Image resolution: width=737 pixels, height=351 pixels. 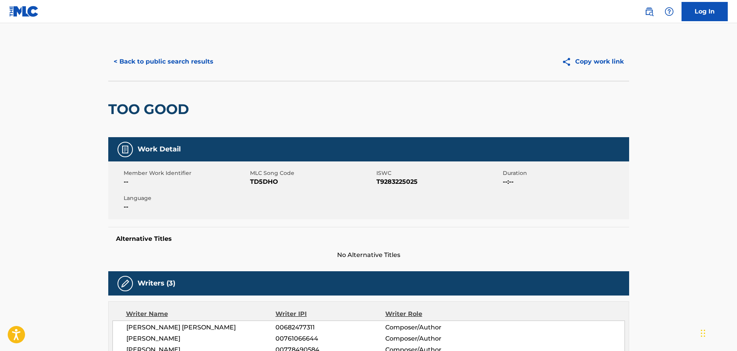 What do you see at coordinates (24, 11) in the screenshot?
I see `img: MLC Logo` at bounding box center [24, 11].